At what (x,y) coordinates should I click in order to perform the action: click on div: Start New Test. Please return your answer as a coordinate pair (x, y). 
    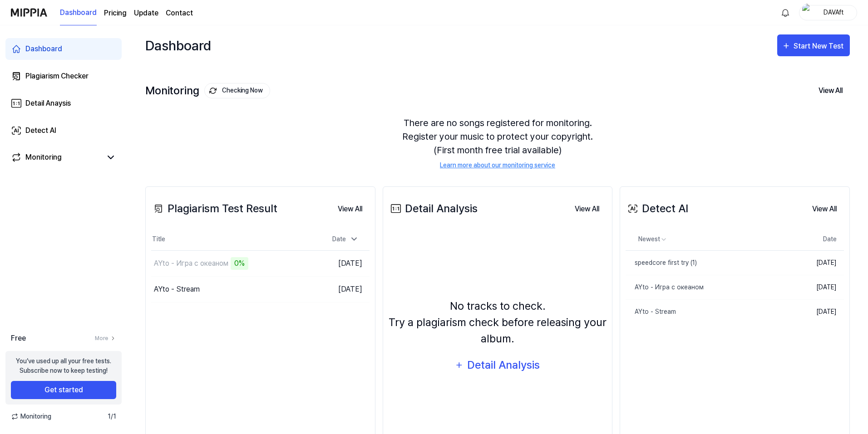
    Looking at the image, I should click on (819, 46).